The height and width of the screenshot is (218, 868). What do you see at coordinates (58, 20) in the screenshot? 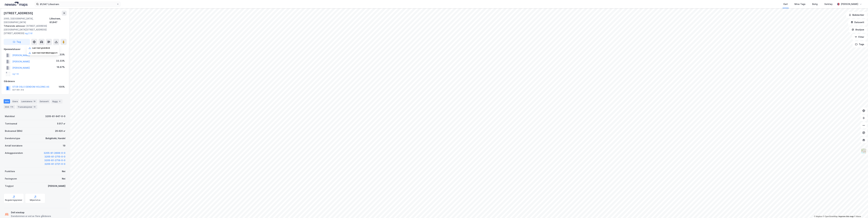
I see `div: Lillestrøm, 81/947` at bounding box center [58, 20].